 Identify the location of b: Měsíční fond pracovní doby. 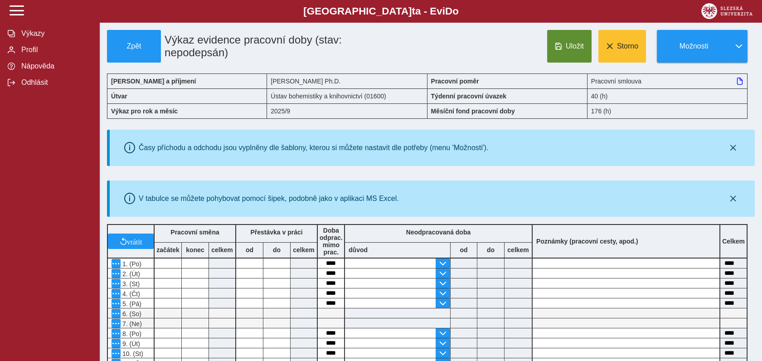
(473, 111).